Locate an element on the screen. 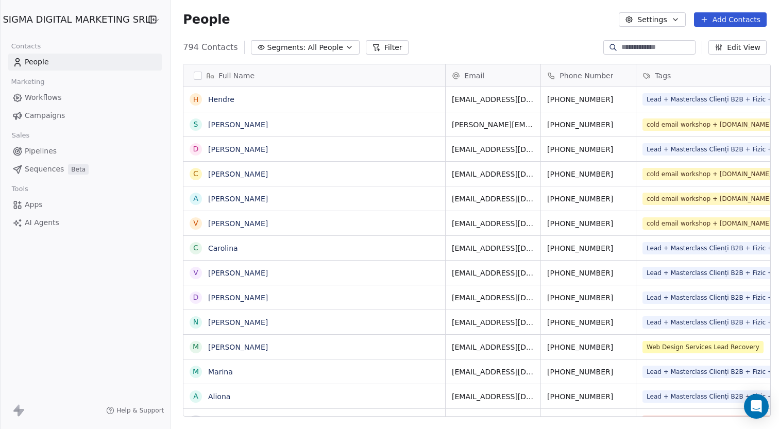 Image resolution: width=779 pixels, height=429 pixels. span: Workflows is located at coordinates (43, 97).